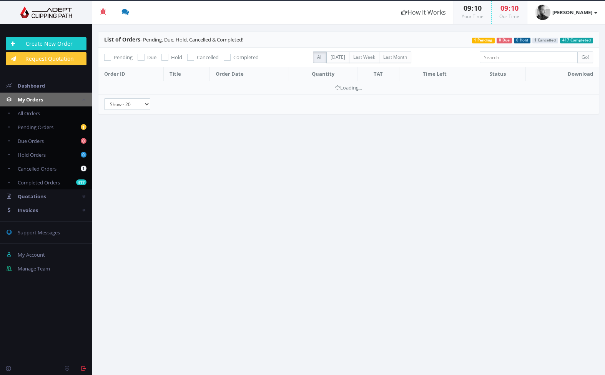  What do you see at coordinates (522, 40) in the screenshot?
I see `span: 0 Hold` at bounding box center [522, 40].